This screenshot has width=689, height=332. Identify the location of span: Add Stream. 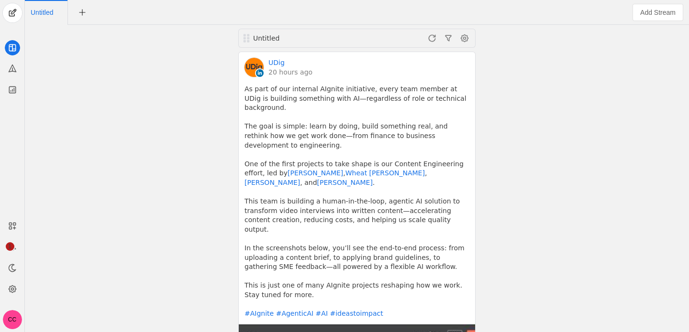
(658, 12).